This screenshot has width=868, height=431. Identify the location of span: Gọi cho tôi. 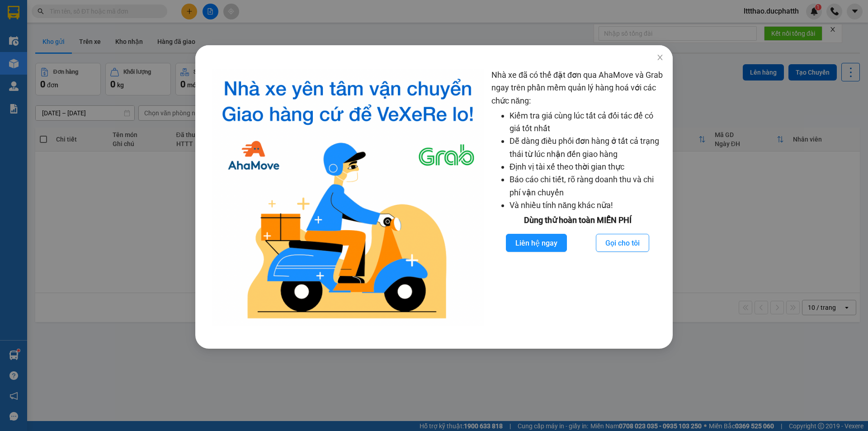
(622, 243).